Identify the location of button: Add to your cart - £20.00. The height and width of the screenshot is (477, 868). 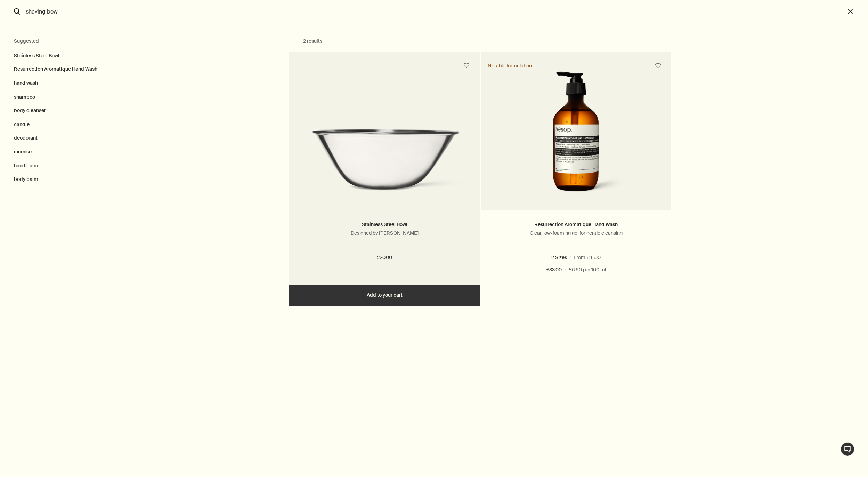
(384, 296).